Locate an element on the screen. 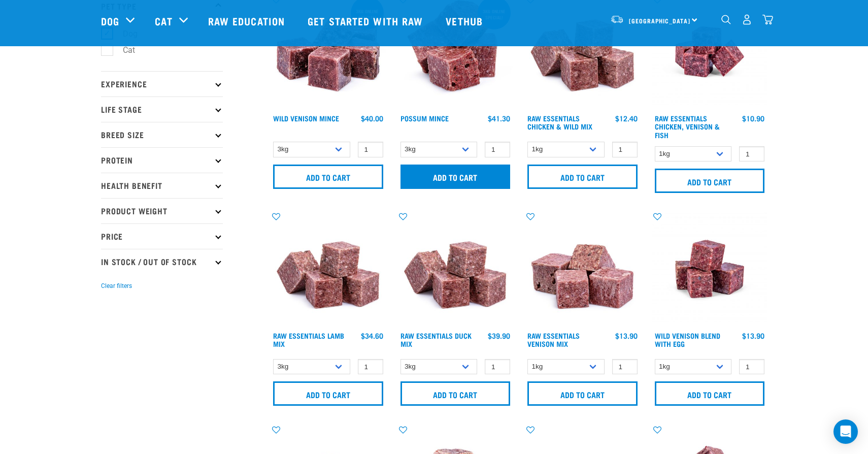 The height and width of the screenshot is (454, 868). a: Wild Venison Mince is located at coordinates (306, 118).